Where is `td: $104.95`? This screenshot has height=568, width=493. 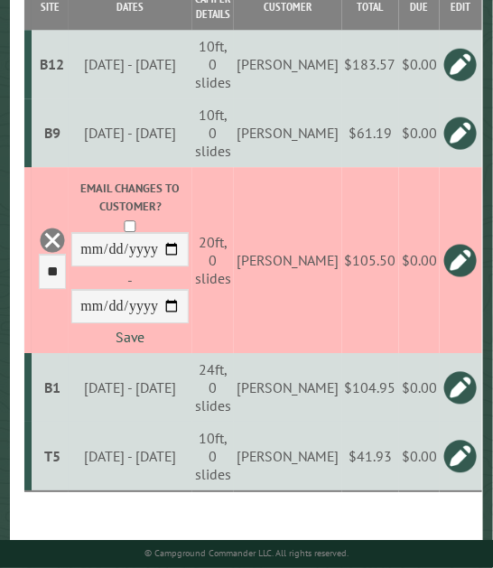 td: $104.95 is located at coordinates (370, 387).